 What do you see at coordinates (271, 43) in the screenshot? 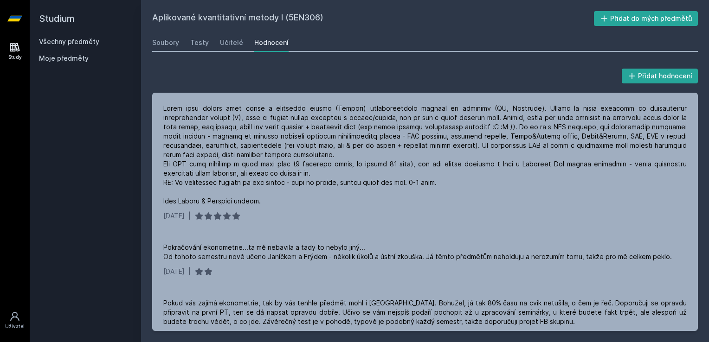
I see `a: Hodnocení` at bounding box center [271, 43].